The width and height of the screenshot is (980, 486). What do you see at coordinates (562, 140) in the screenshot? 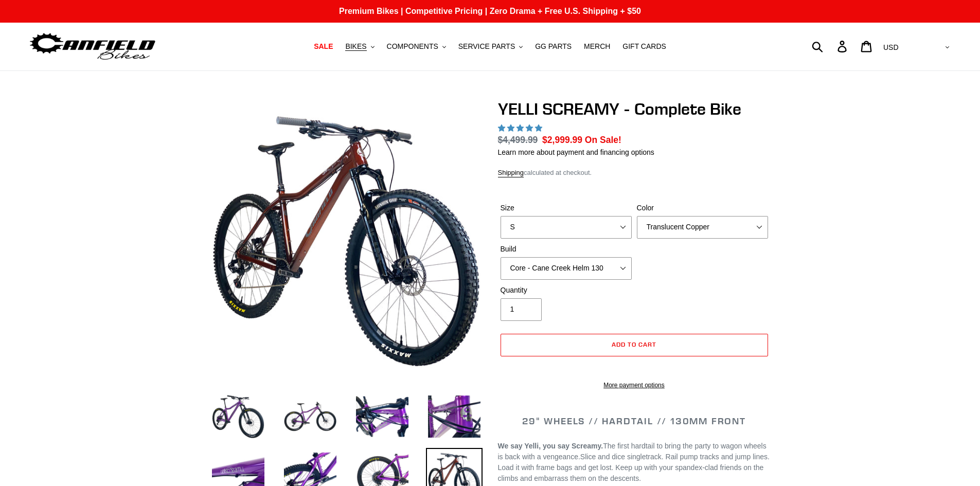
I see `span: $2,999.99` at bounding box center [562, 140].